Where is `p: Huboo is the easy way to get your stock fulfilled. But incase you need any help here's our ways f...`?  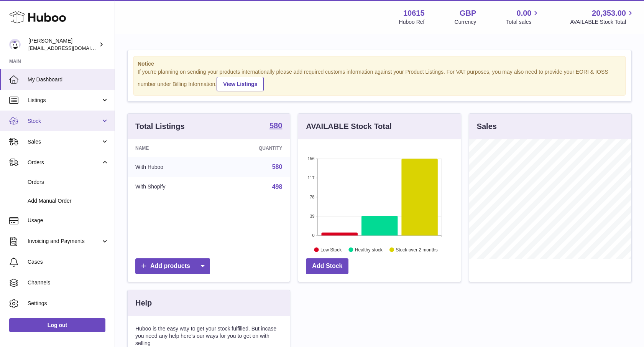 p: Huboo is the easy way to get your stock fulfilled. But incase you need any help here's our ways f... is located at coordinates (209, 336).